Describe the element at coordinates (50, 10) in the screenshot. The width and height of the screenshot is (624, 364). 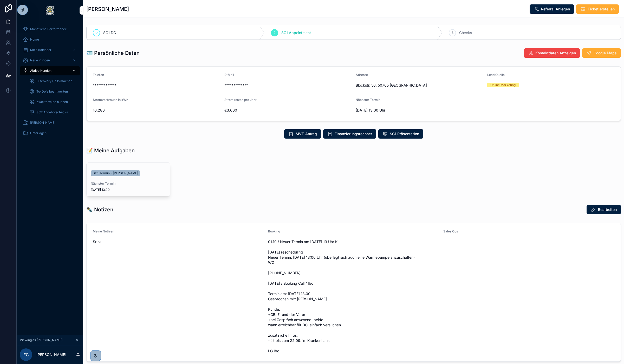
I see `img: App logo` at that location.